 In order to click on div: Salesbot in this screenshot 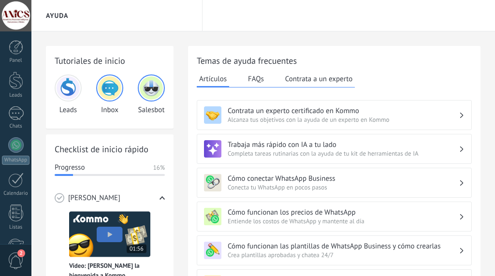, I will do `click(151, 94)`.